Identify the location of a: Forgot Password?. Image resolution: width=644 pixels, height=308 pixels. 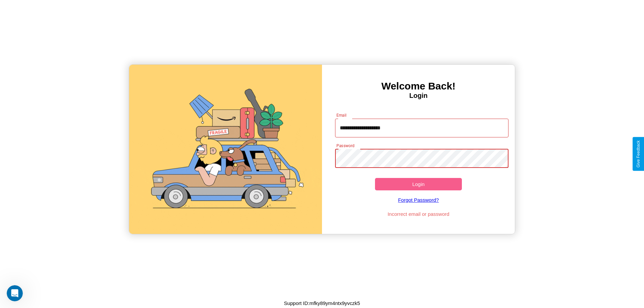
(419, 200).